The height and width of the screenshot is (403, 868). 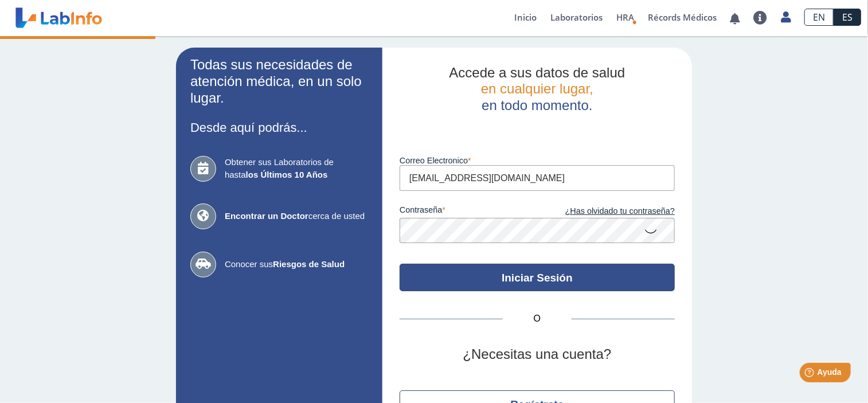 I want to click on span: en cualquier lugar,, so click(x=537, y=88).